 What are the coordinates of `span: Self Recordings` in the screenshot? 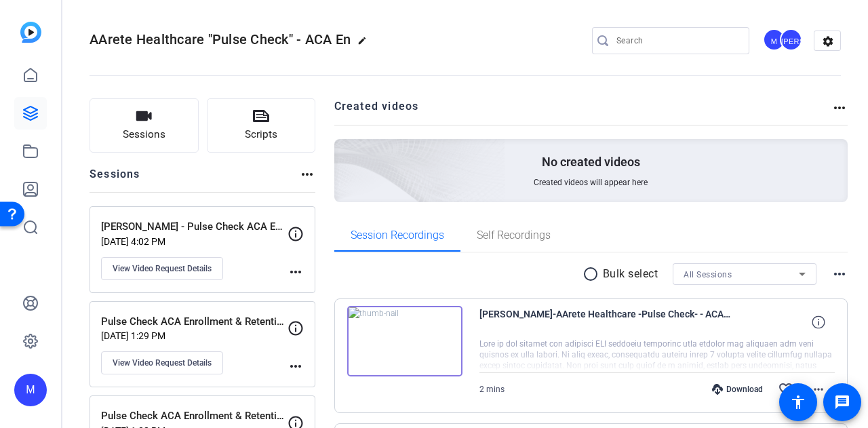 It's located at (513, 236).